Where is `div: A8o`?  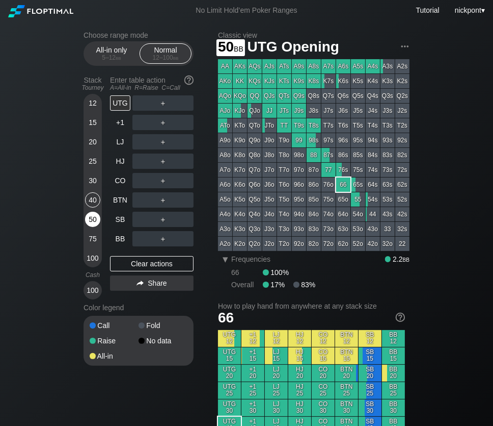 div: A8o is located at coordinates (225, 155).